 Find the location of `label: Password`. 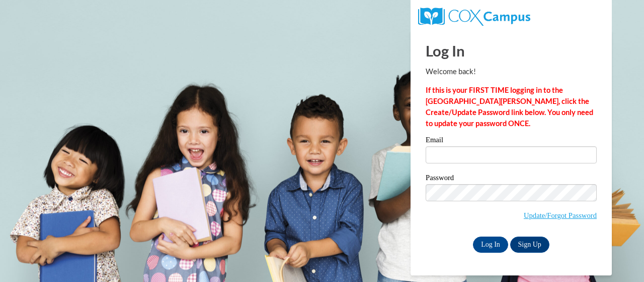

label: Password is located at coordinates (511, 179).